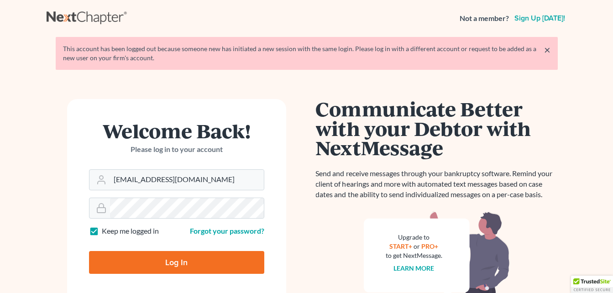  I want to click on a: START+, so click(400, 246).